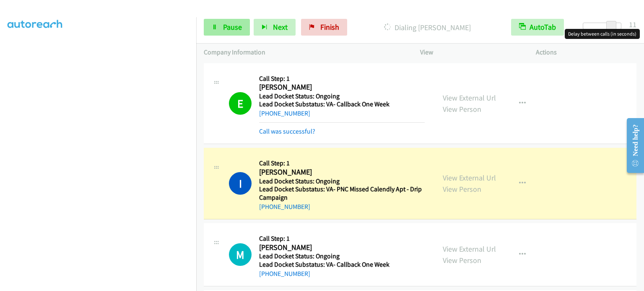  What do you see at coordinates (329, 27) in the screenshot?
I see `span: Finish` at bounding box center [329, 27].